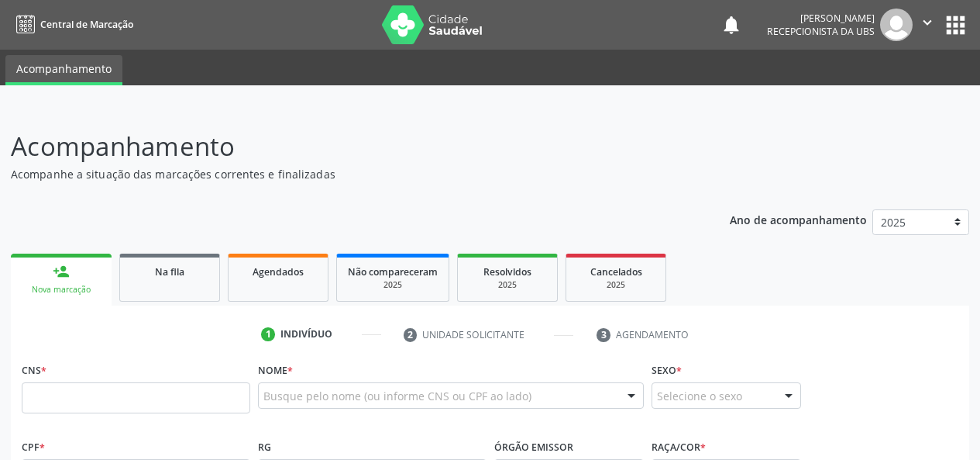 The image size is (980, 460). I want to click on label: Órgão emissor, so click(533, 446).